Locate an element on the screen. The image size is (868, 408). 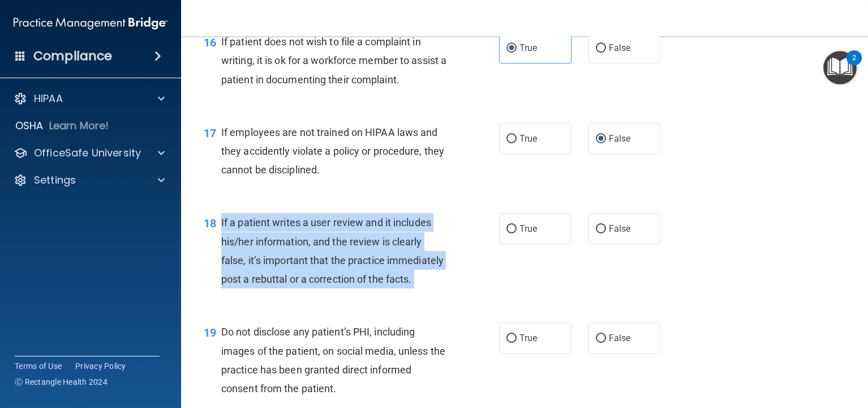
span: Do not disclose any patient’s PHI, including images of the patient, on social media, unless the p... is located at coordinates (333, 360).